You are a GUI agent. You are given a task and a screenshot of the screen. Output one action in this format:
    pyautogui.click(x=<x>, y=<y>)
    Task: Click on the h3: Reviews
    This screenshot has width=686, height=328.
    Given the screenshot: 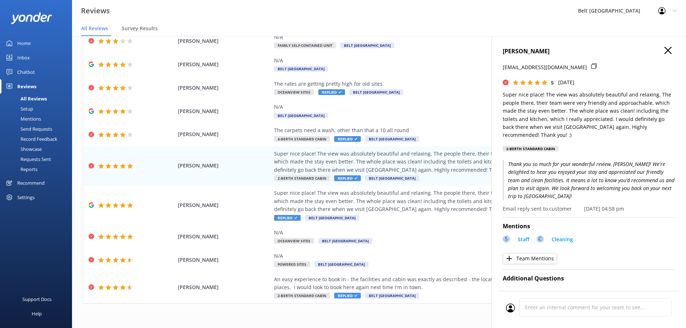 What is the action you would take?
    pyautogui.click(x=95, y=11)
    